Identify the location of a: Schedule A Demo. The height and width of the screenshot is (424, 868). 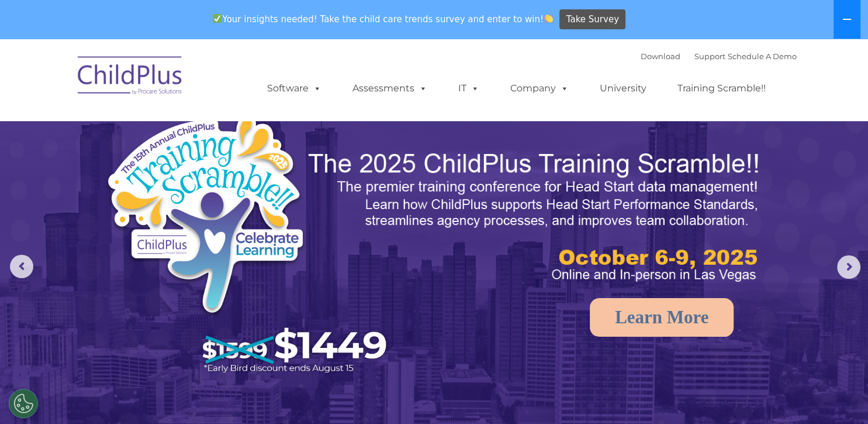
(762, 56).